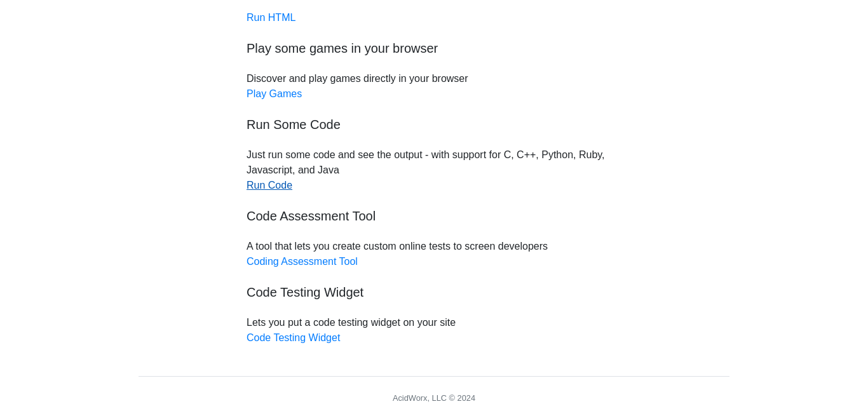  I want to click on h5: Play some games in your browser, so click(434, 48).